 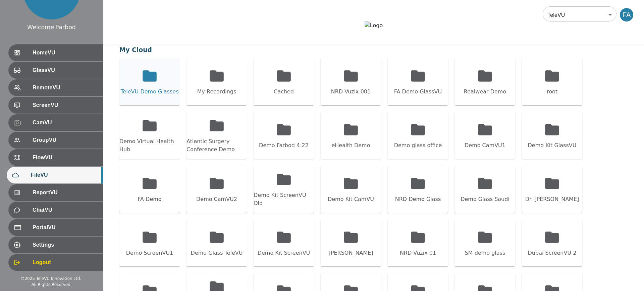 What do you see at coordinates (65, 140) in the screenshot?
I see `span: GroupVU` at bounding box center [65, 140].